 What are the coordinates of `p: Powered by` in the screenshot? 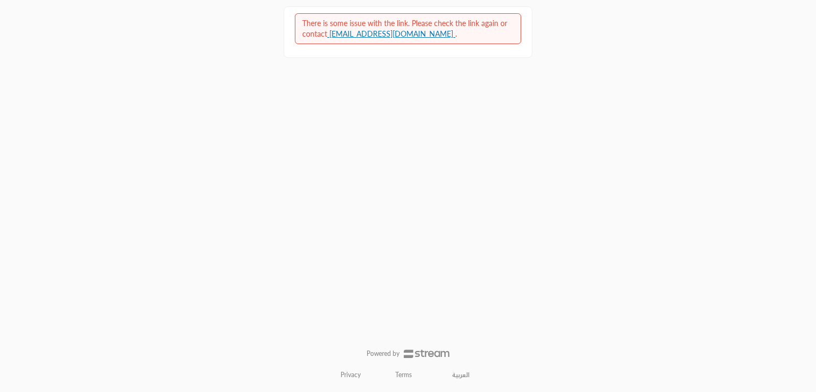 It's located at (383, 354).